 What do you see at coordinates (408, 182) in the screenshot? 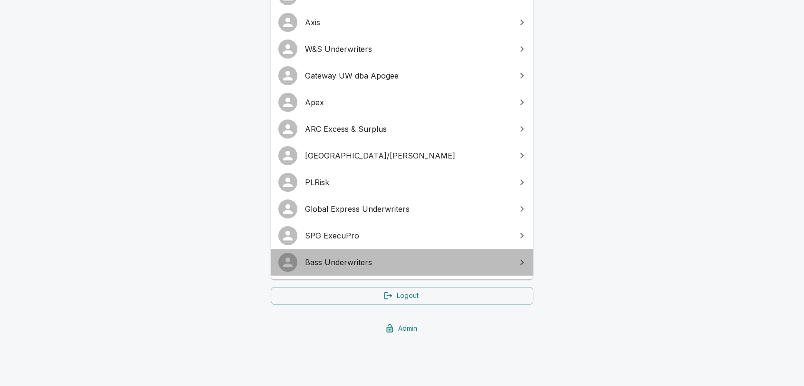
I see `span: PLRisk` at bounding box center [408, 182].